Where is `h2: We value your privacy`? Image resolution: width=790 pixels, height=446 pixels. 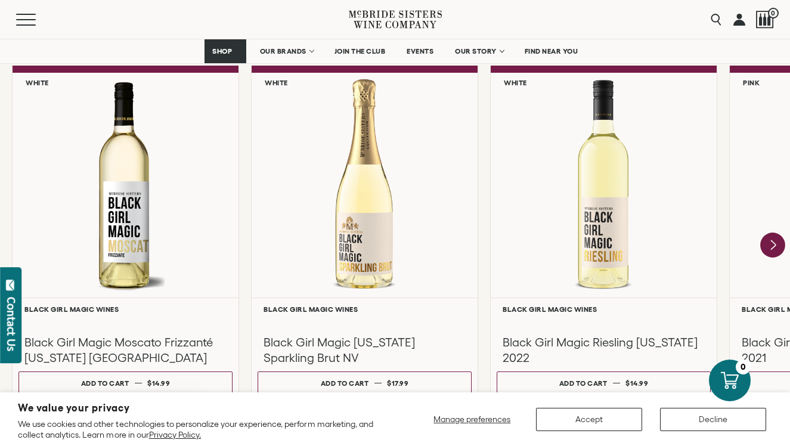
h2: We value your privacy is located at coordinates (203, 408).